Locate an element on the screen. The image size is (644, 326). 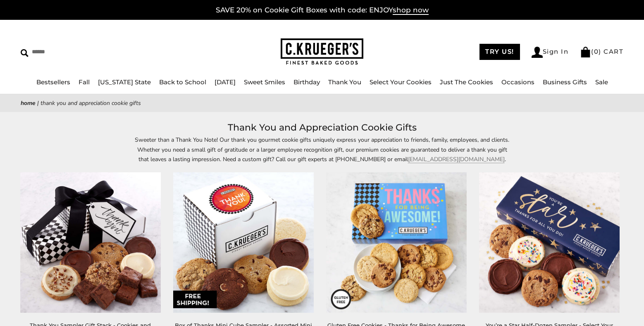
a: SAVE 20% on Cookie Gift Boxes with code: ENJOYshop now is located at coordinates (322, 10).